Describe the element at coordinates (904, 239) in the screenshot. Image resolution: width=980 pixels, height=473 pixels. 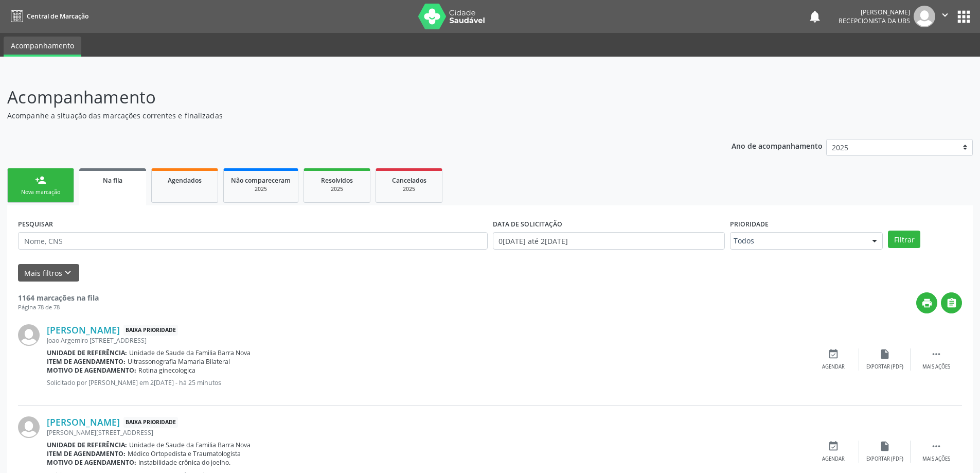
I see `button: Filtrar` at that location.